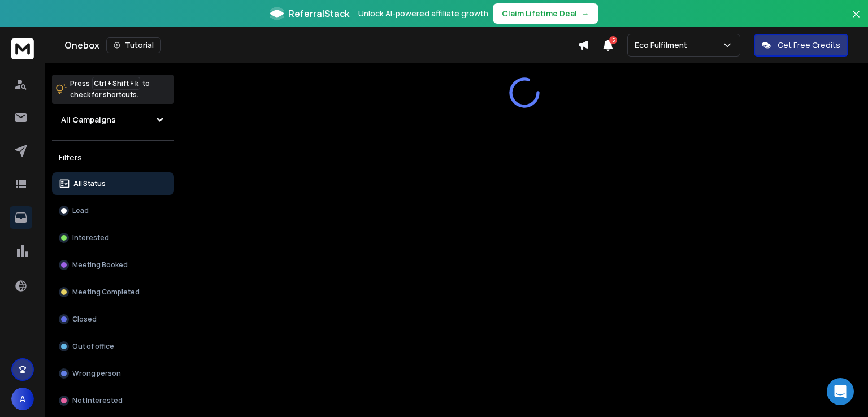 The image size is (868, 417). I want to click on button: Claim Lifetime Deal→, so click(546, 14).